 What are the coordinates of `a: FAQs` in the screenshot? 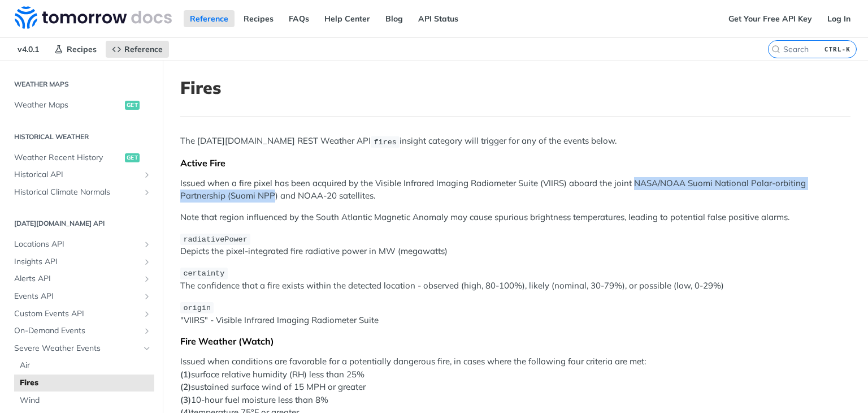 It's located at (299, 18).